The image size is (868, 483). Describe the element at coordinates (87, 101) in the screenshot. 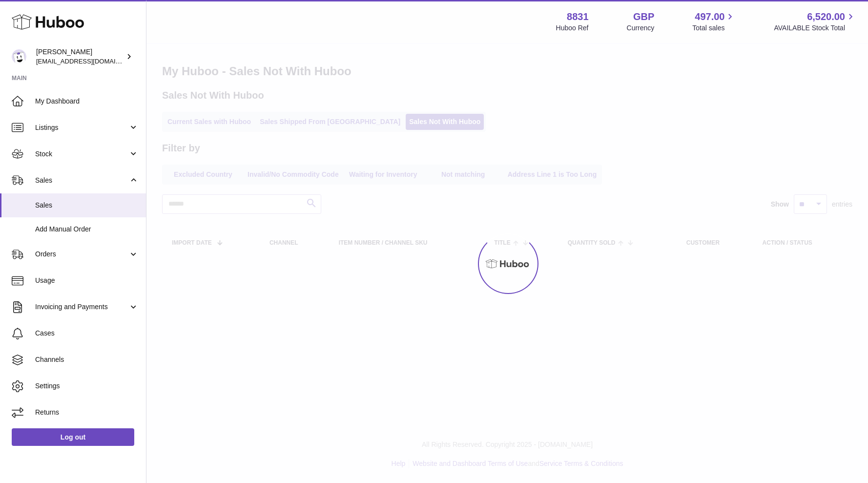

I see `span: My Dashboard` at that location.